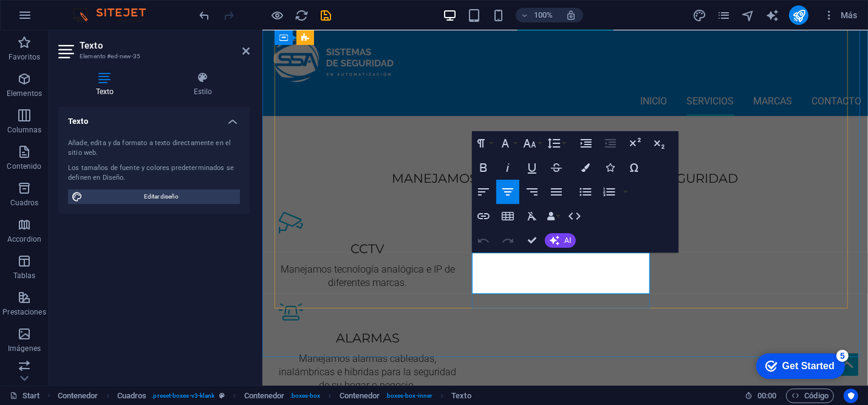  What do you see at coordinates (560, 241) in the screenshot?
I see `button: AI` at bounding box center [560, 241].